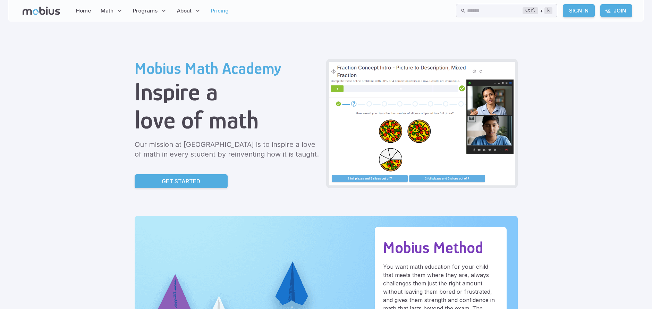 This screenshot has height=309, width=652. What do you see at coordinates (184, 11) in the screenshot?
I see `span: About` at bounding box center [184, 11].